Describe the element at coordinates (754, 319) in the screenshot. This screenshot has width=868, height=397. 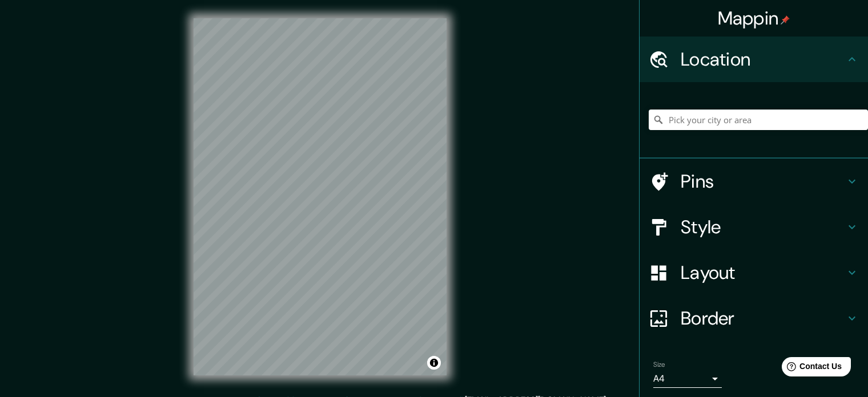
I see `div: Border` at that location.